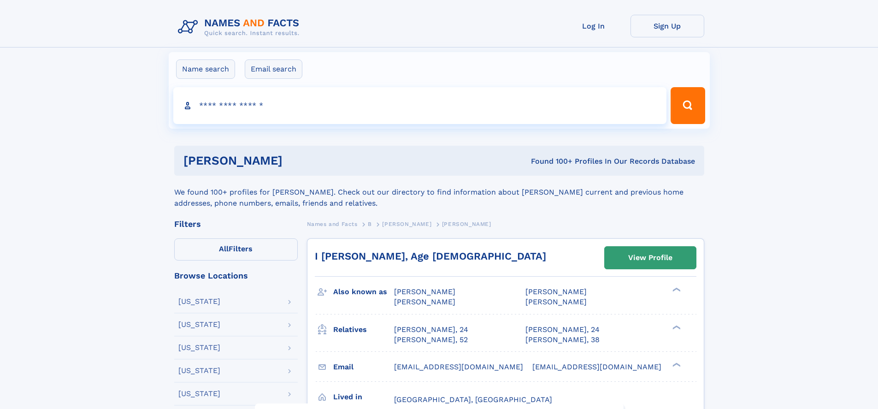 The image size is (878, 409). I want to click on button: Search Button, so click(688, 106).